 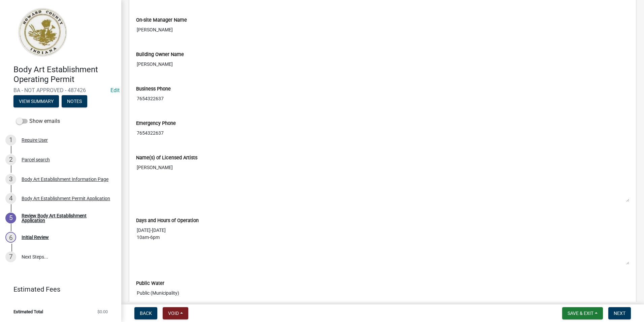 What do you see at coordinates (11, 198) in the screenshot?
I see `div: 4` at bounding box center [11, 198].